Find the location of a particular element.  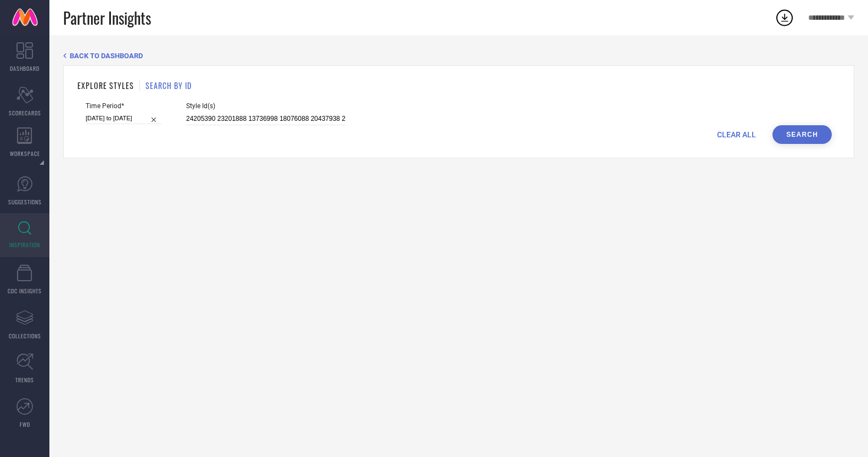

span: TRENDS is located at coordinates (25, 379).